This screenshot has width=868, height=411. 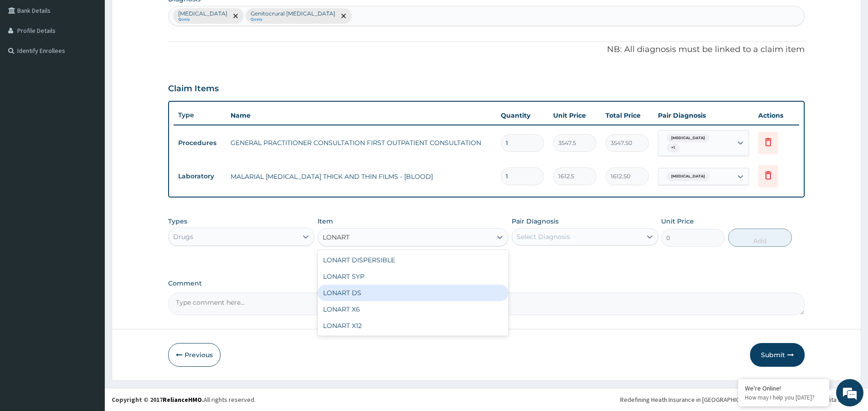 I want to click on div: LONART DS, so click(x=413, y=293).